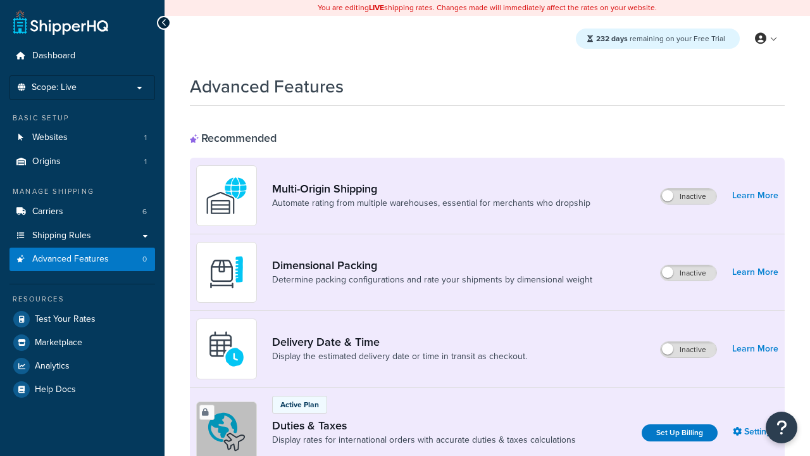 This screenshot has height=456, width=810. I want to click on li: Marketplace, so click(82, 343).